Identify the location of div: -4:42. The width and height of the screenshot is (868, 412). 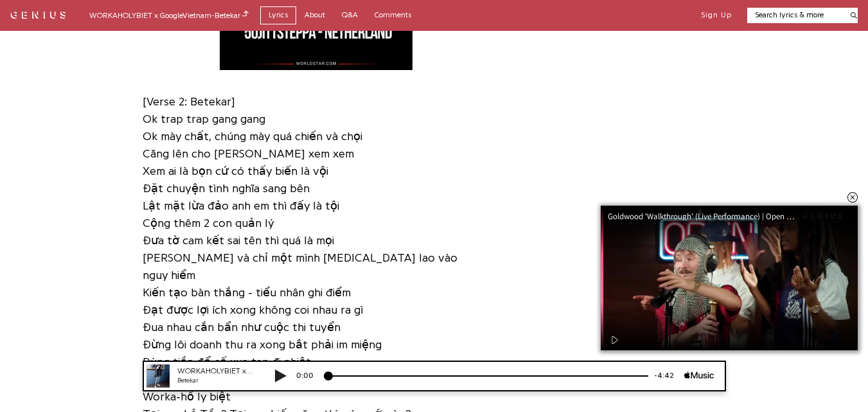
(534, 15).